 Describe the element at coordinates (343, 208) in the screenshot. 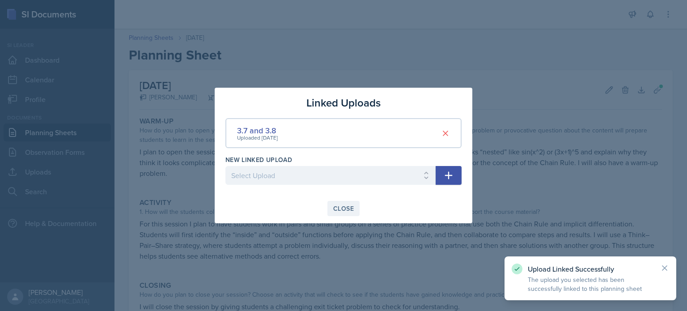

I see `div: Close` at that location.